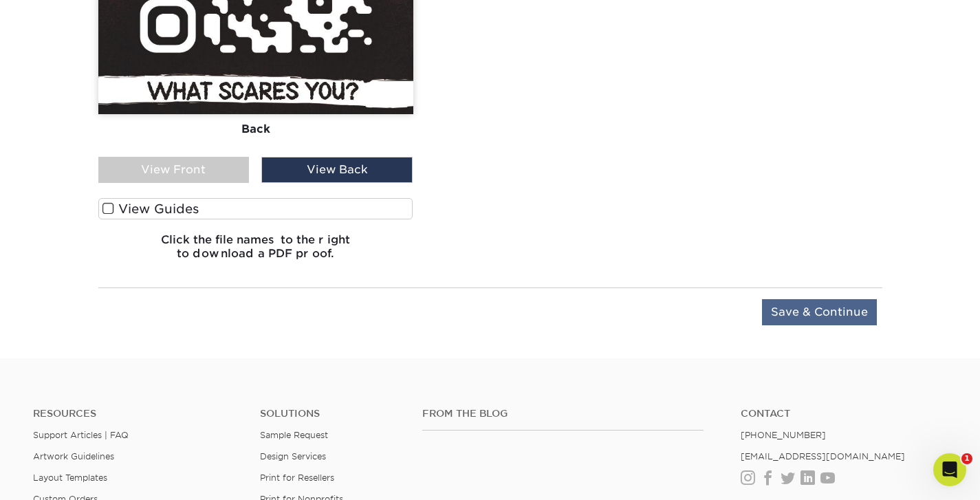 This screenshot has height=500, width=980. I want to click on h4: Solutions, so click(331, 413).